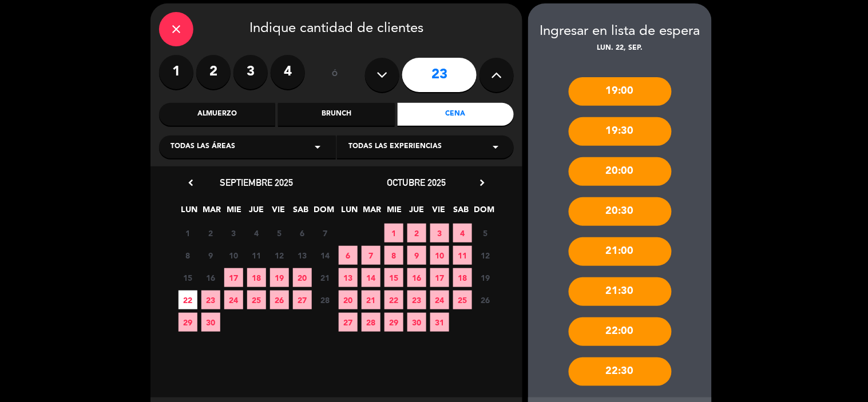 The image size is (868, 402). I want to click on div: 19:00, so click(620, 91).